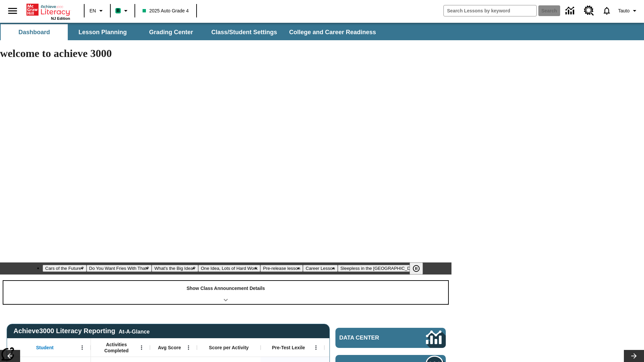 Image resolution: width=644 pixels, height=362 pixels. Describe the element at coordinates (371, 338) in the screenshot. I see `span: Data Center` at that location.